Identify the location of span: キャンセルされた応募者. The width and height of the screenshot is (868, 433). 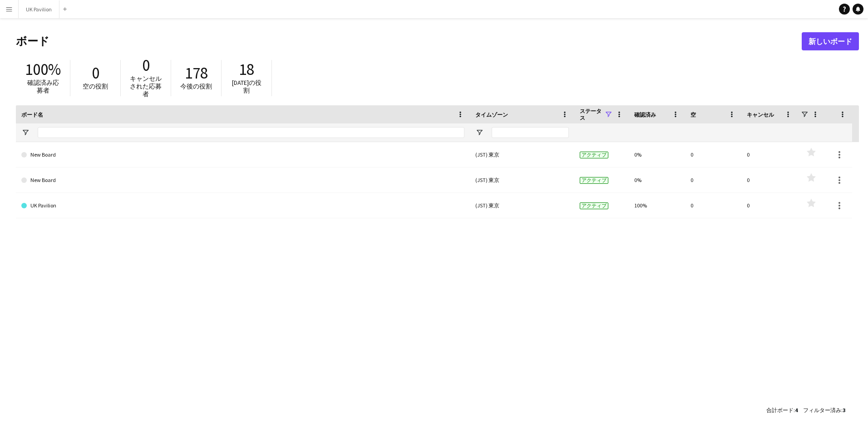
(146, 86).